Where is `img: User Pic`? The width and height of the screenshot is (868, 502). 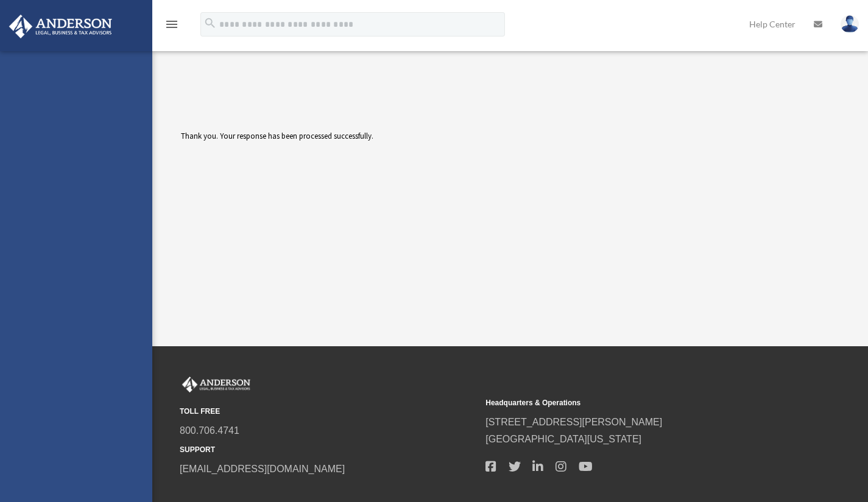 img: User Pic is located at coordinates (850, 24).